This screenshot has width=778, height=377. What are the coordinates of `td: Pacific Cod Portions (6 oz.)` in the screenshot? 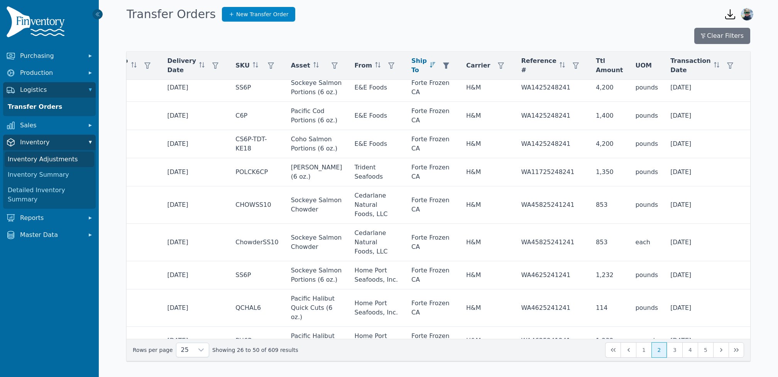 It's located at (316, 116).